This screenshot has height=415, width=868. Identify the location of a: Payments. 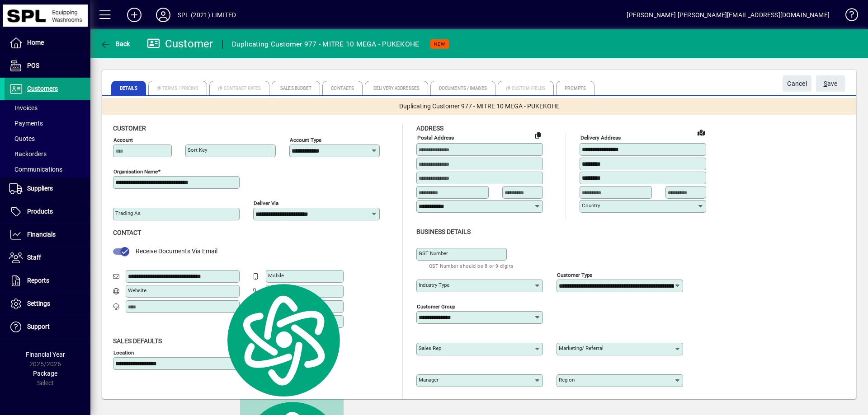
(48, 123).